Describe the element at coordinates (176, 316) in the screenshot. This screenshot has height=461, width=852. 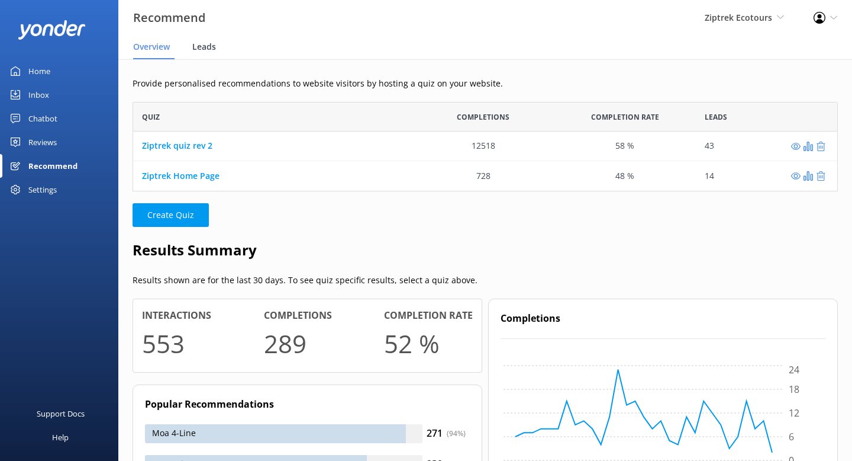
I see `h4: Interactions` at that location.